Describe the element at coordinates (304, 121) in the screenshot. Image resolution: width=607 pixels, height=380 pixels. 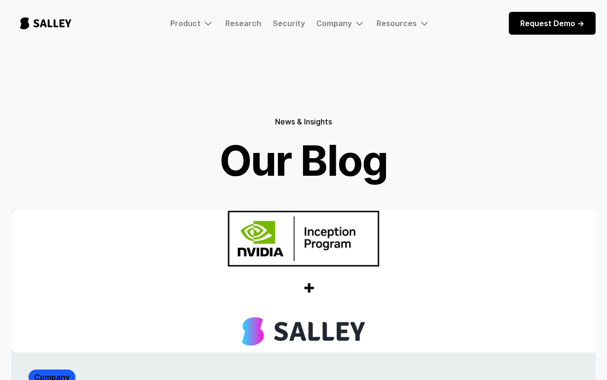
I see `h5: News & Insights` at that location.